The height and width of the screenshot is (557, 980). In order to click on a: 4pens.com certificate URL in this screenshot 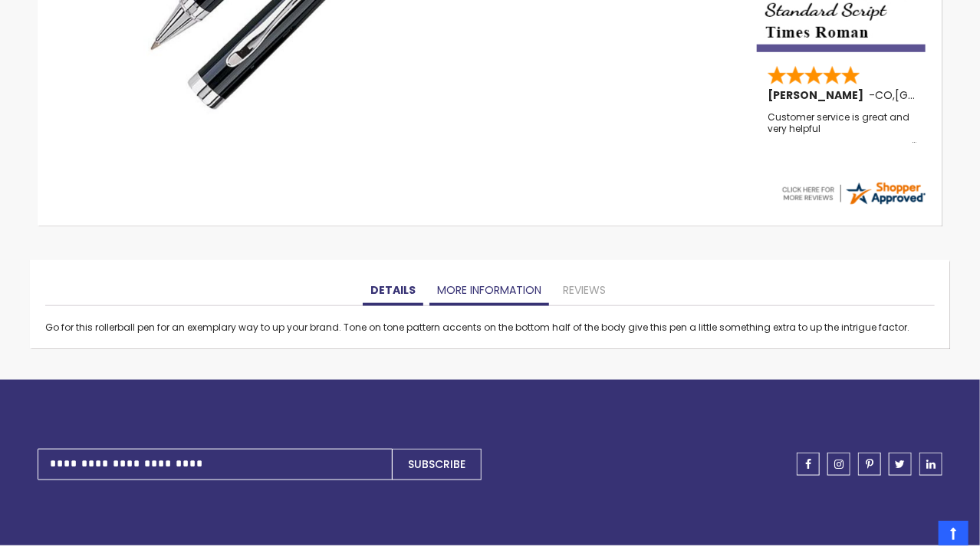, I will do `click(854, 203)`.